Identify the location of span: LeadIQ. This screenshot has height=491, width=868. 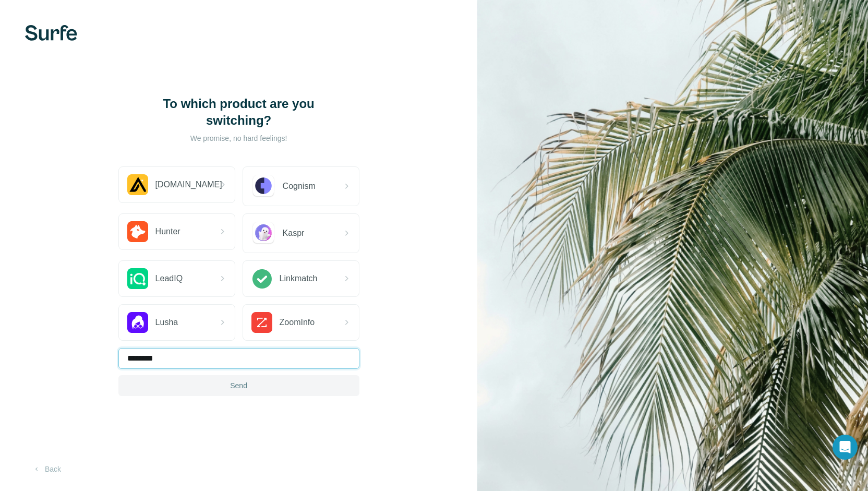
(169, 279).